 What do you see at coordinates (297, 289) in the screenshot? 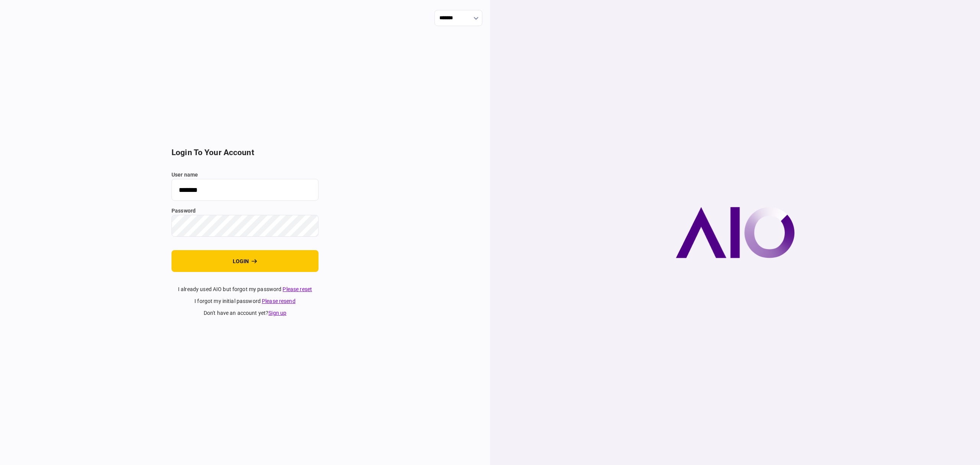
I see `a: Please reset` at bounding box center [297, 289].